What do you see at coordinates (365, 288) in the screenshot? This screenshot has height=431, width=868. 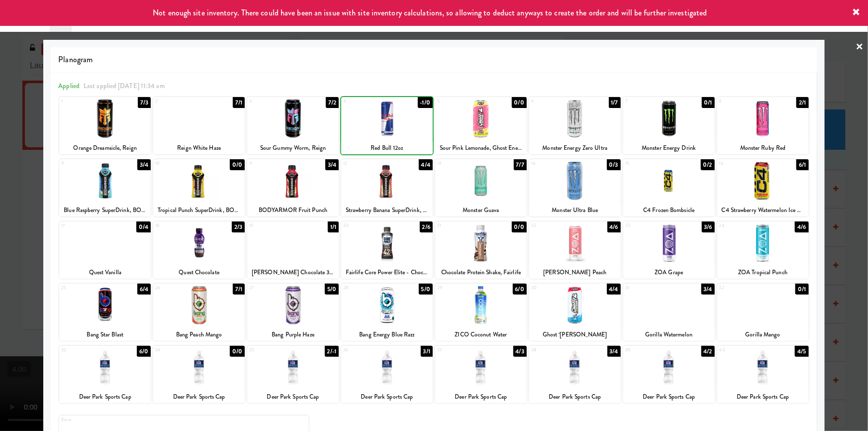 I see `div: 28` at bounding box center [365, 288].